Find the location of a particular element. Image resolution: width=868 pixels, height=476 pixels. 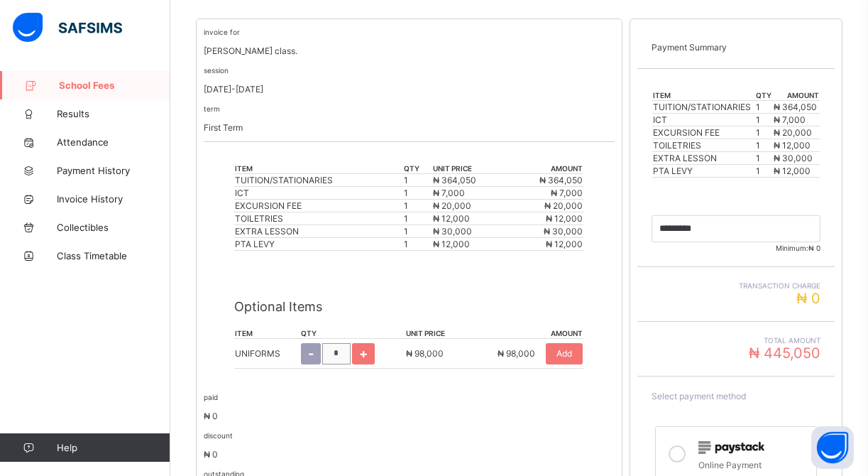

td: TOILETRIES is located at coordinates (705, 145).